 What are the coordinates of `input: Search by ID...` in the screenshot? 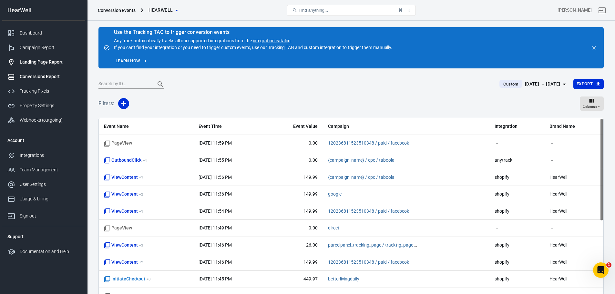 It's located at (124, 84).